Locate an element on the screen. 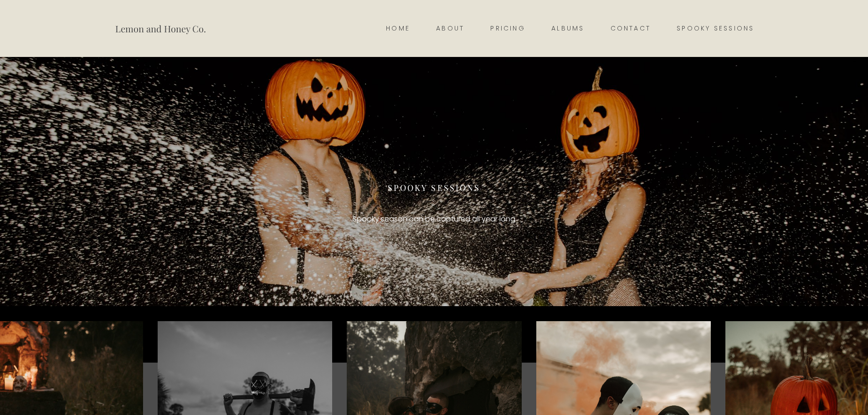 The image size is (868, 415). a: Contact is located at coordinates (630, 29).